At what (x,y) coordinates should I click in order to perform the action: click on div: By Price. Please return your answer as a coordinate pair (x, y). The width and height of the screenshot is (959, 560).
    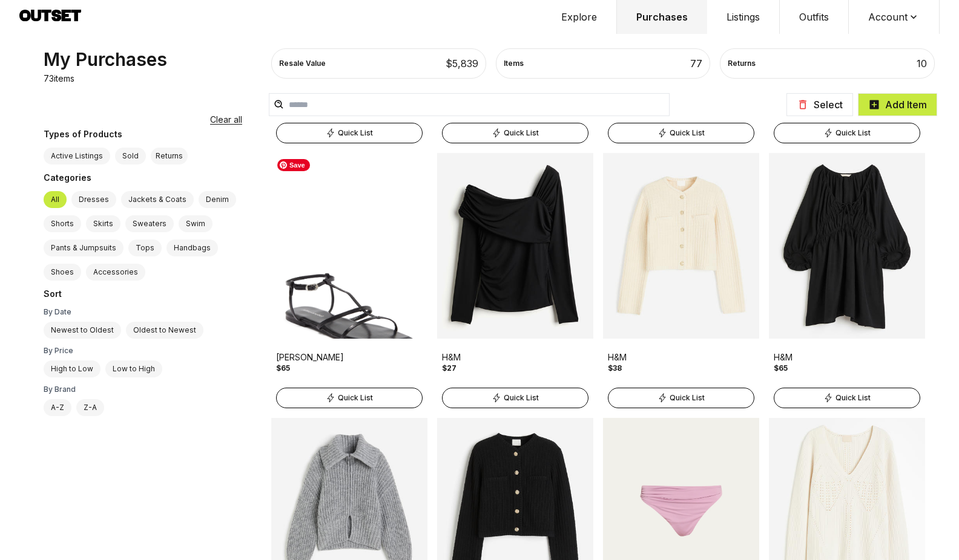
    Looking at the image, I should click on (143, 351).